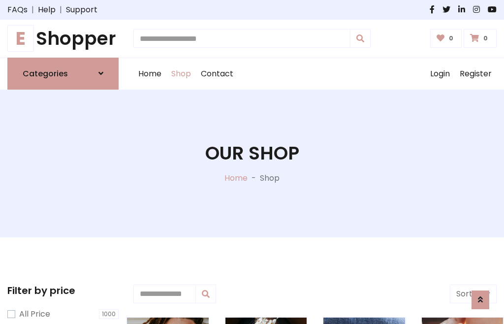 The image size is (504, 324). What do you see at coordinates (63, 38) in the screenshot?
I see `h1: Shopper` at bounding box center [63, 38].